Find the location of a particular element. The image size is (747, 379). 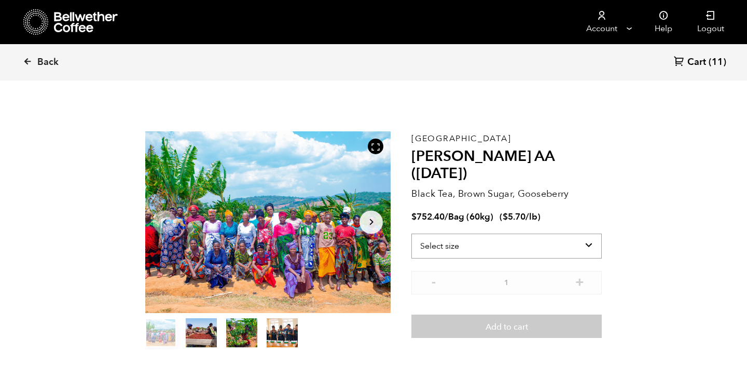

span: Bag (60kg) is located at coordinates (471, 216).